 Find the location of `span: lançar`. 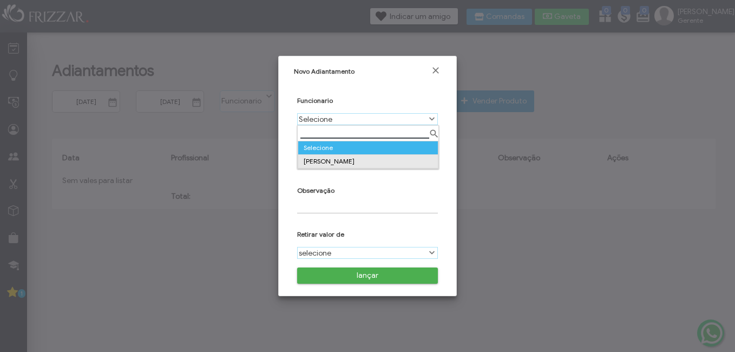

span: lançar is located at coordinates (367, 275).